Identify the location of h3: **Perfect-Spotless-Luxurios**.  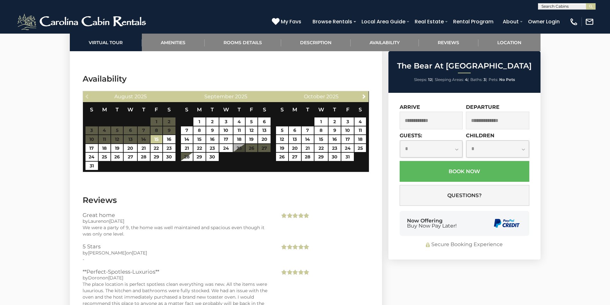
(176, 272).